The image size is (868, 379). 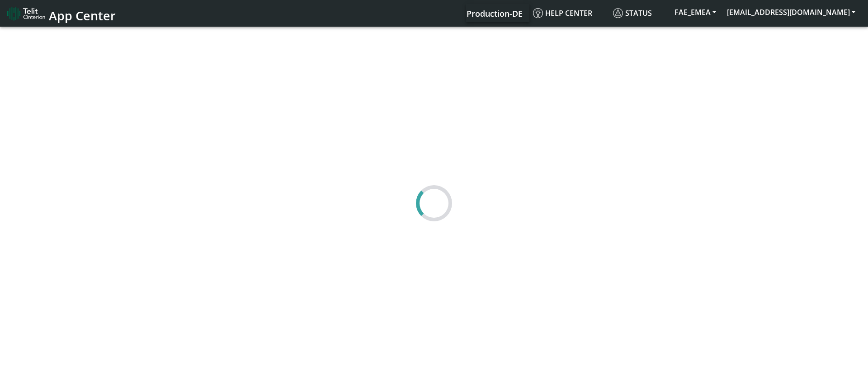 What do you see at coordinates (696, 12) in the screenshot?
I see `button: FAE_EMEA` at bounding box center [696, 12].